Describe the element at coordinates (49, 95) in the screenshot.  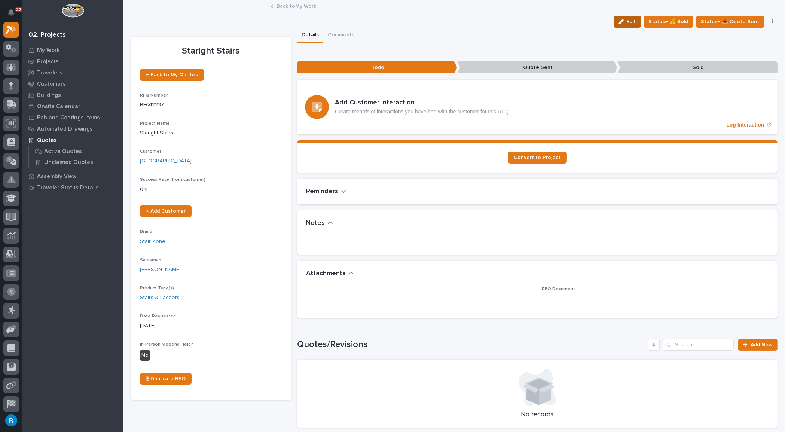
I see `p: Buildings` at that location.